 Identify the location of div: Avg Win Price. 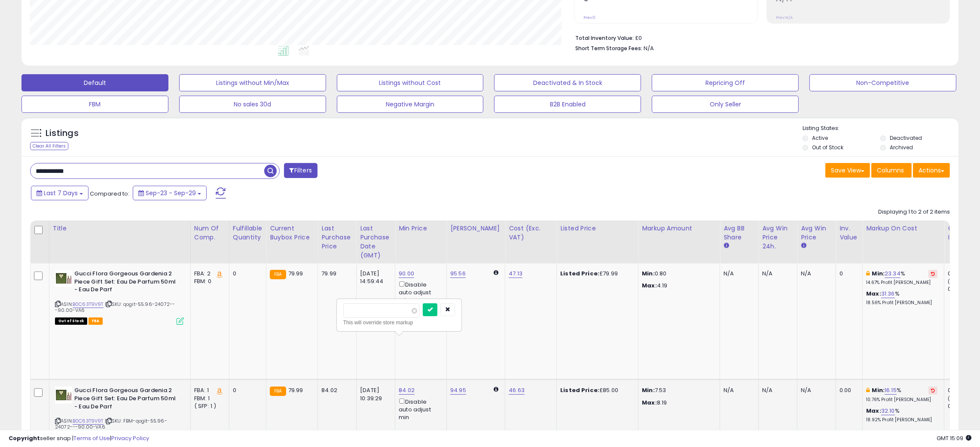
(817, 233).